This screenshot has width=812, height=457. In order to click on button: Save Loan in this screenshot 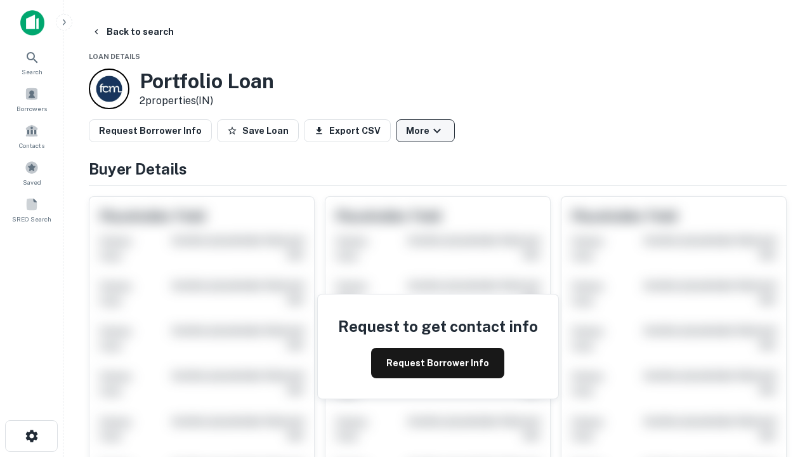, I will do `click(258, 131)`.